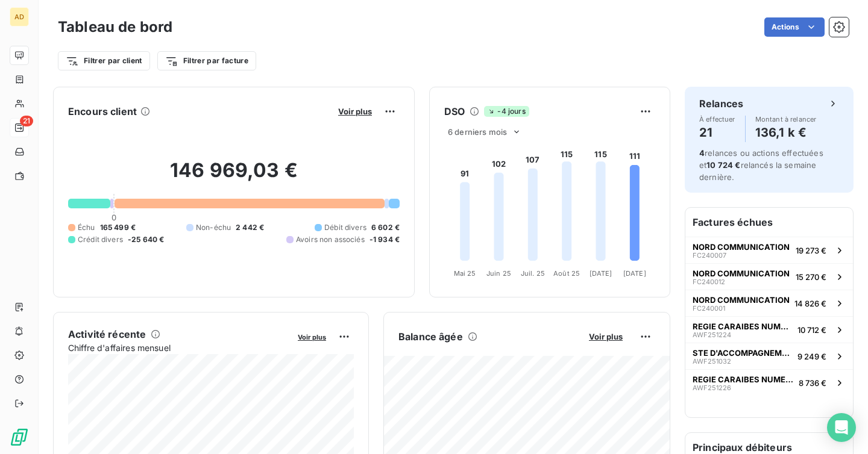 This screenshot has height=454, width=868. Describe the element at coordinates (812, 357) in the screenshot. I see `span: 9 249 €` at that location.